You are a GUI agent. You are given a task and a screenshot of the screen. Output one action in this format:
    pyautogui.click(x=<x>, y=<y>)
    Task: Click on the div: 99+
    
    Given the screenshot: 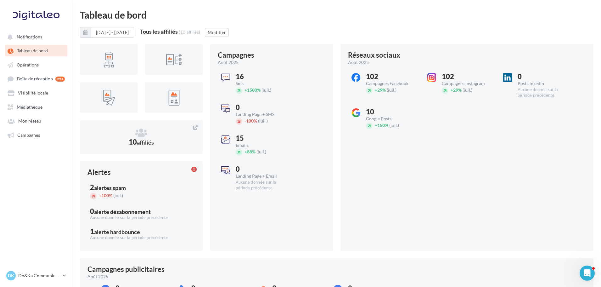 What is the action you would take?
    pyautogui.click(x=60, y=79)
    